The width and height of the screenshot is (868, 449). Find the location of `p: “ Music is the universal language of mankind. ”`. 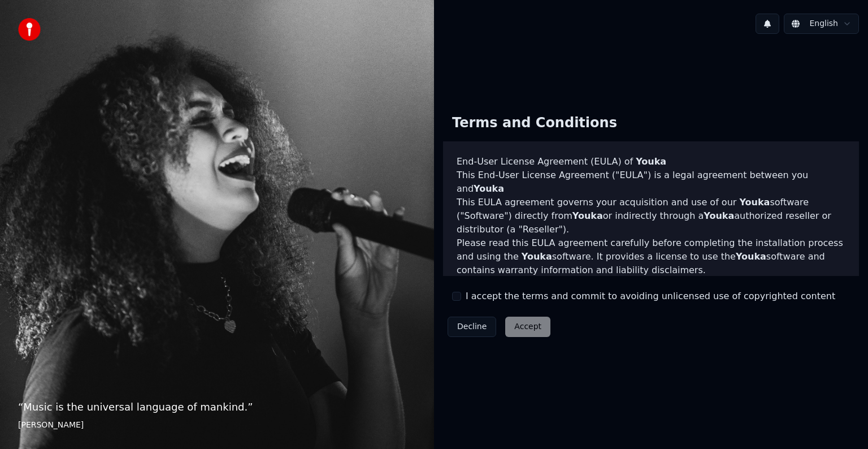

p: “ Music is the universal language of mankind. ” is located at coordinates (217, 407).